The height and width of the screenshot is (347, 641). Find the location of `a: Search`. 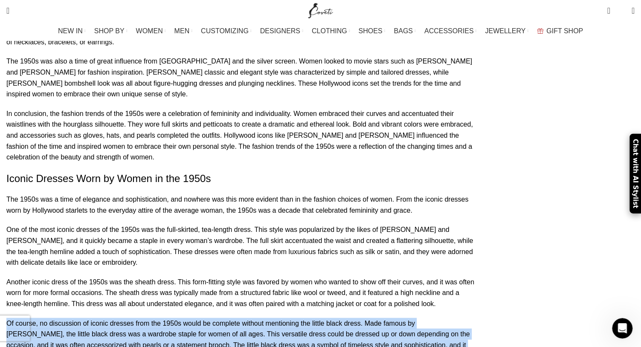

a: Search is located at coordinates (8, 11).